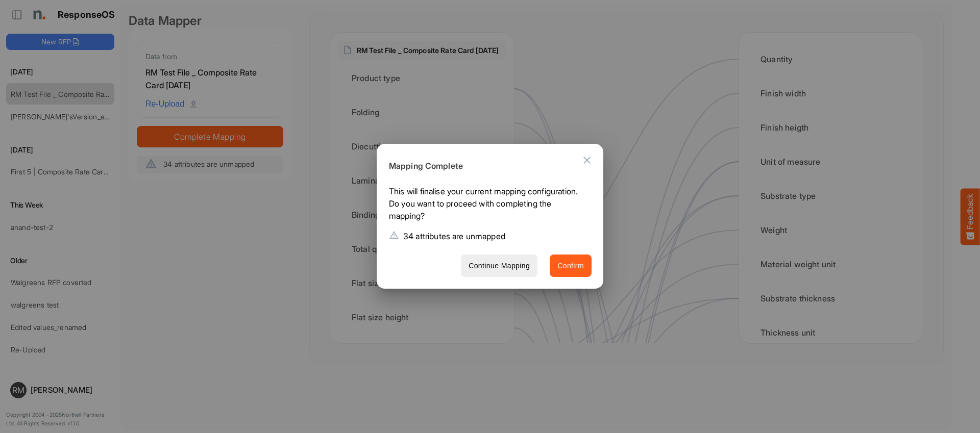 This screenshot has height=433, width=980. What do you see at coordinates (454, 236) in the screenshot?
I see `p: 34 attributes are unmapped` at bounding box center [454, 236].